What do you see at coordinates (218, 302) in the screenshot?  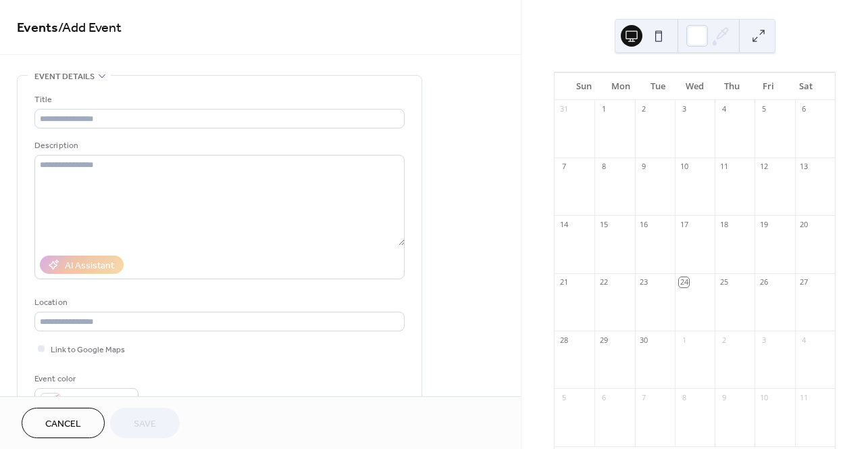 I see `div: Location` at bounding box center [218, 302].